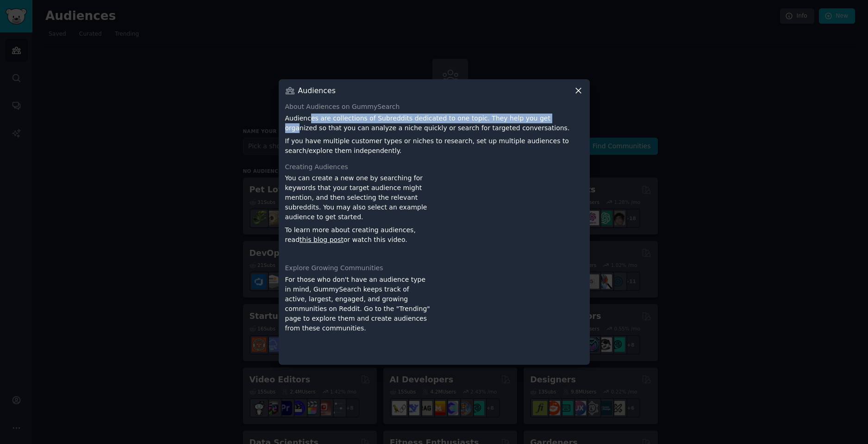  Describe the element at coordinates (317, 91) in the screenshot. I see `h3: Audiences` at that location.